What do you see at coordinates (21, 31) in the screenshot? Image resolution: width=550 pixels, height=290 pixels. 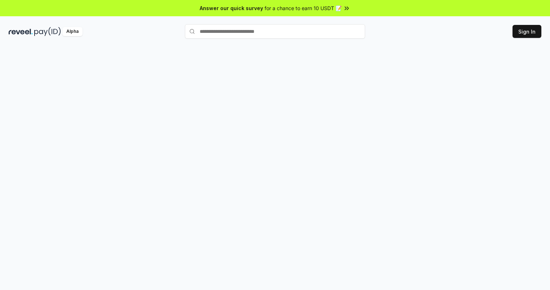 I see `img: reveel_dark` at bounding box center [21, 31].